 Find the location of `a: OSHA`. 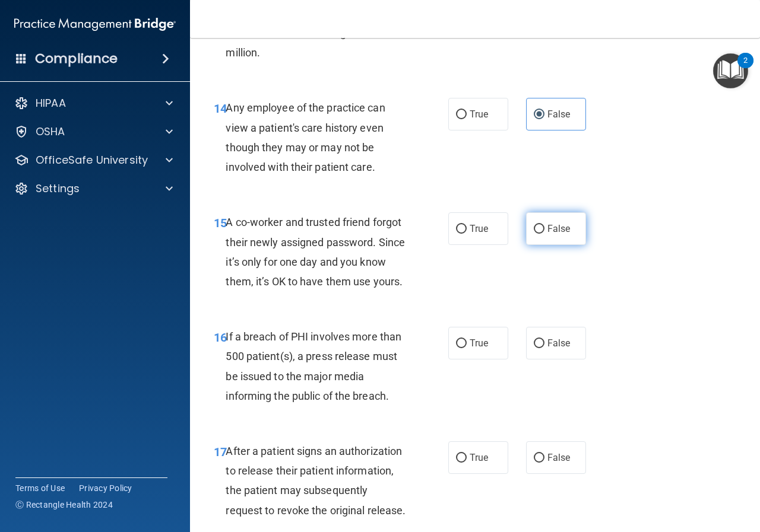

a: OSHA is located at coordinates (93, 132).